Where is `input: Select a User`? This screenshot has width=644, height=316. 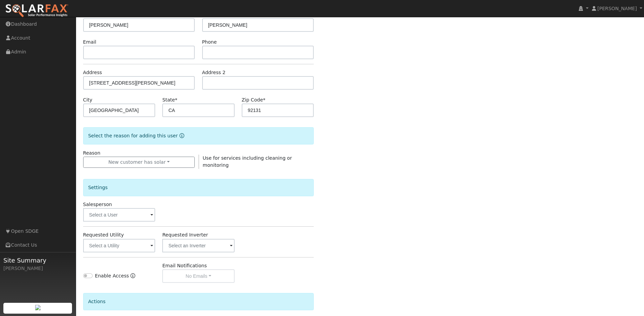
input: Select a User is located at coordinates (119, 215).